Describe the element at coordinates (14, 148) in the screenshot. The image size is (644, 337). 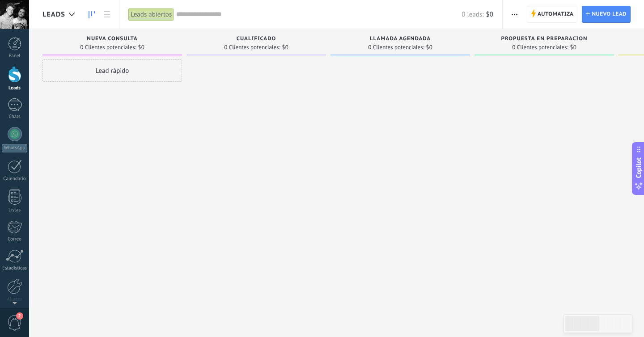
I see `div: WhatsApp` at that location.